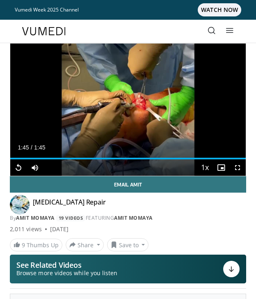 The width and height of the screenshot is (256, 299). I want to click on button: Replay, so click(18, 168).